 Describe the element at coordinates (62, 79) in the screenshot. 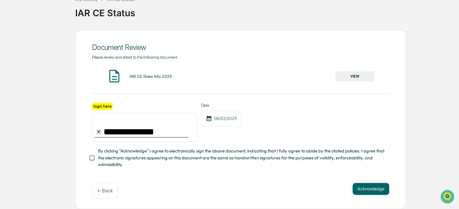

I see `span: Attestations` at that location.